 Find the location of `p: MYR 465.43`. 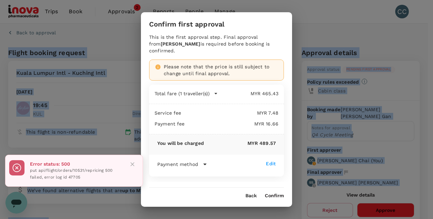

p: MYR 465.43 is located at coordinates (248, 94).